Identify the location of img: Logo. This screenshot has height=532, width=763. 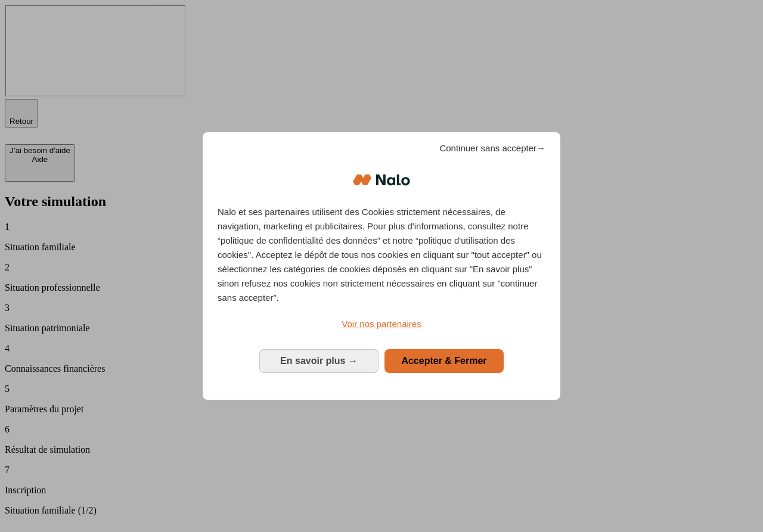
(381, 180).